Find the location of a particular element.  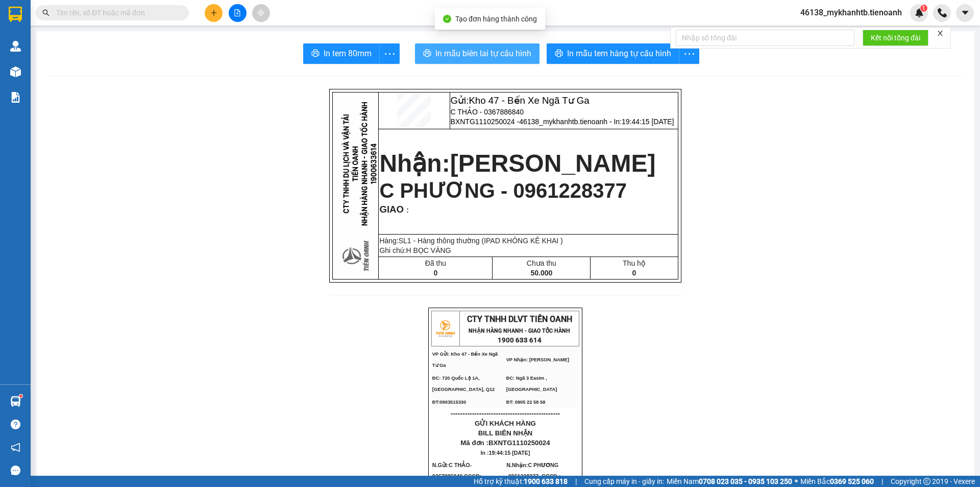

strong: 0708 023 035 - 0935 103 250 is located at coordinates (745, 481).